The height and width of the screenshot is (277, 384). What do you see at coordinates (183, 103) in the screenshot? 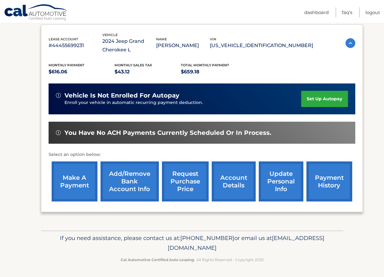
I see `p: Enroll your vehicle in automatic recurring payment deduction.` at bounding box center [183, 103].